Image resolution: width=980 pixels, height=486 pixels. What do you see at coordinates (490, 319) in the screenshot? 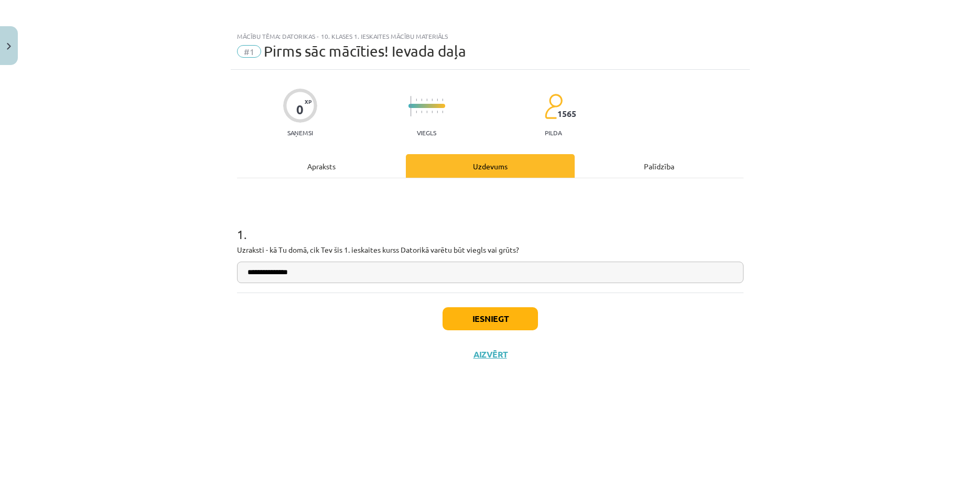
I see `button: Iesniegt` at bounding box center [490, 319].